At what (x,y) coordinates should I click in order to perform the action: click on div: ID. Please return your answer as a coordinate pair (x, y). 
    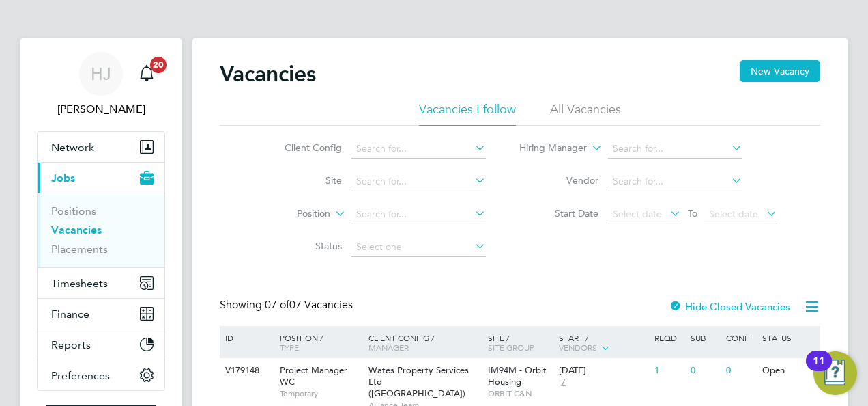
    Looking at the image, I should click on (246, 337).